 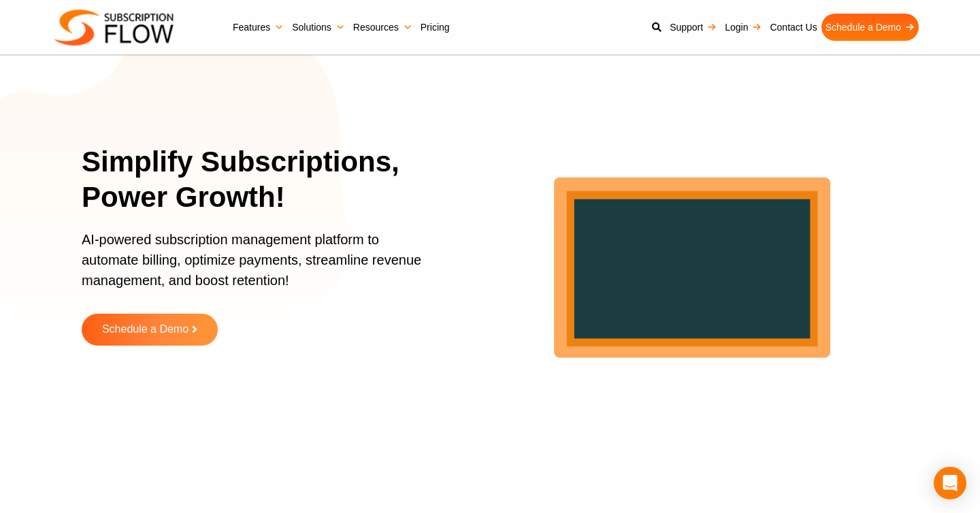 What do you see at coordinates (693, 27) in the screenshot?
I see `a: Support` at bounding box center [693, 27].